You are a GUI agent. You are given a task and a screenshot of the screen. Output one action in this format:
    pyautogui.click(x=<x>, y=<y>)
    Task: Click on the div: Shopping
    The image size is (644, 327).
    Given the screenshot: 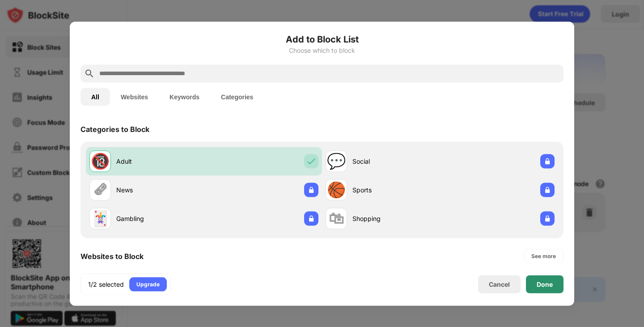 What is the action you would take?
    pyautogui.click(x=396, y=219)
    